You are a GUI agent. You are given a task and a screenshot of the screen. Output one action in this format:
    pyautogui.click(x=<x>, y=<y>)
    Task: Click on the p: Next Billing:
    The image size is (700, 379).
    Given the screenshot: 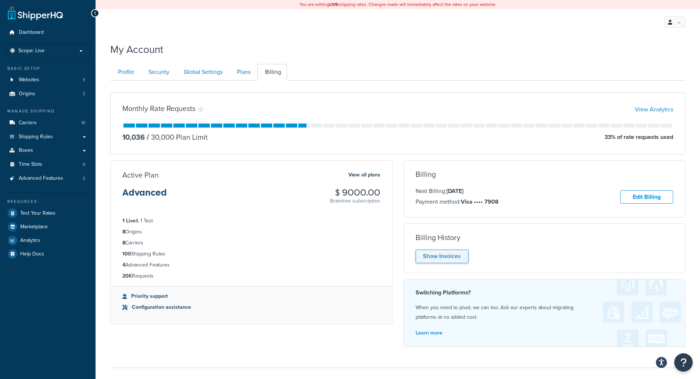 What is the action you would take?
    pyautogui.click(x=457, y=191)
    